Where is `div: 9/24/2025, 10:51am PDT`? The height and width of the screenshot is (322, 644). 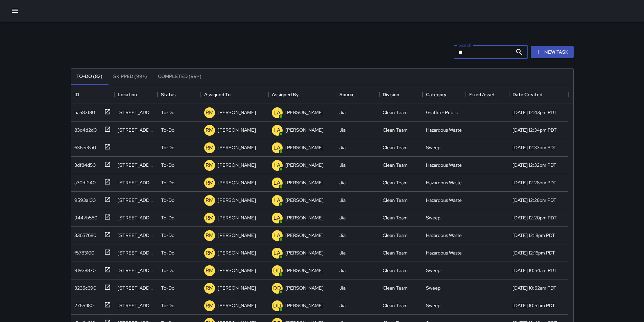
div: 9/24/2025, 10:51am PDT is located at coordinates (534, 306).